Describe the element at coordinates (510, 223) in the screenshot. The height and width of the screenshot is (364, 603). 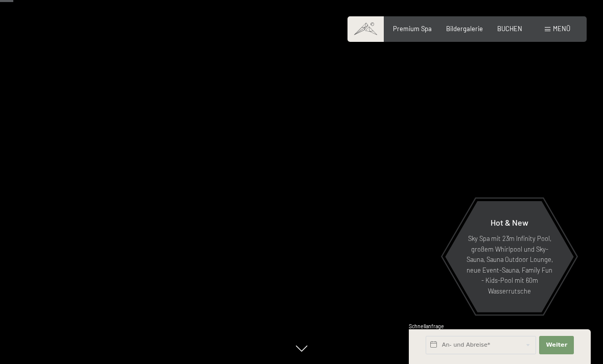
I see `span: Hot & New` at that location.